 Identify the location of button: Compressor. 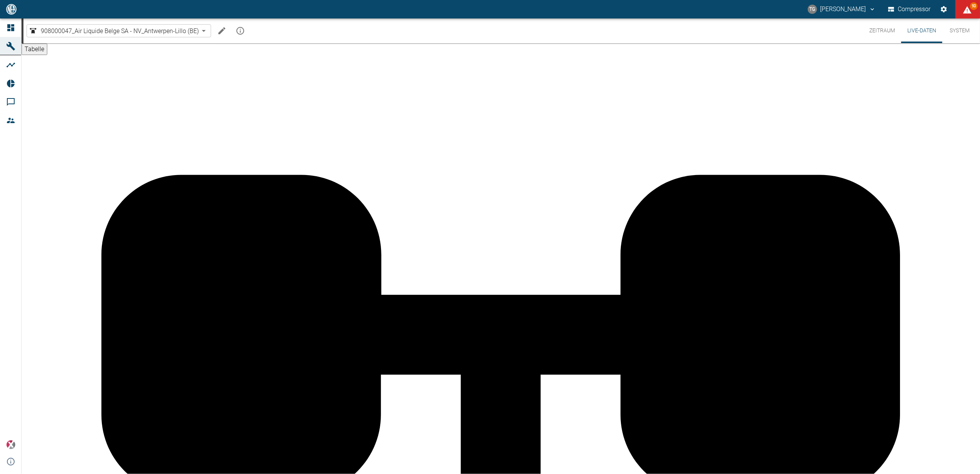
(909, 9).